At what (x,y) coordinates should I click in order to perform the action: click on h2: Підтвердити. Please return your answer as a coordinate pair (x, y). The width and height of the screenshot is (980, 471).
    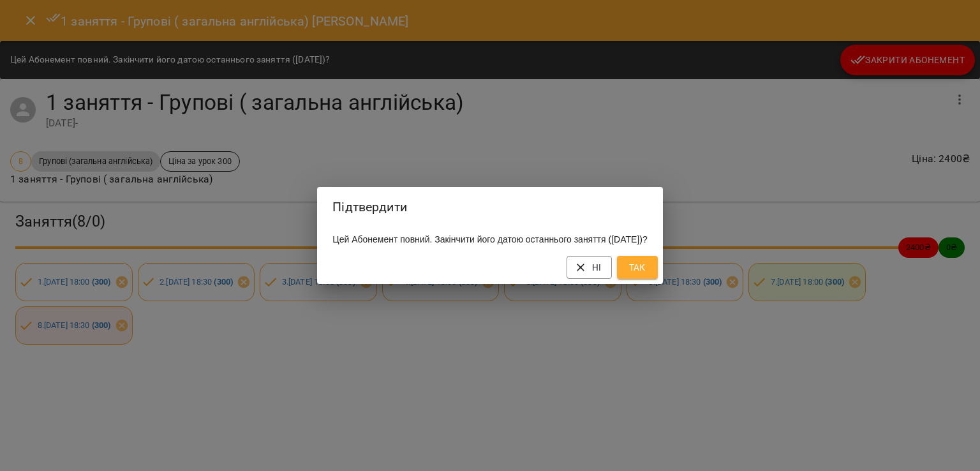
    Looking at the image, I should click on (490, 207).